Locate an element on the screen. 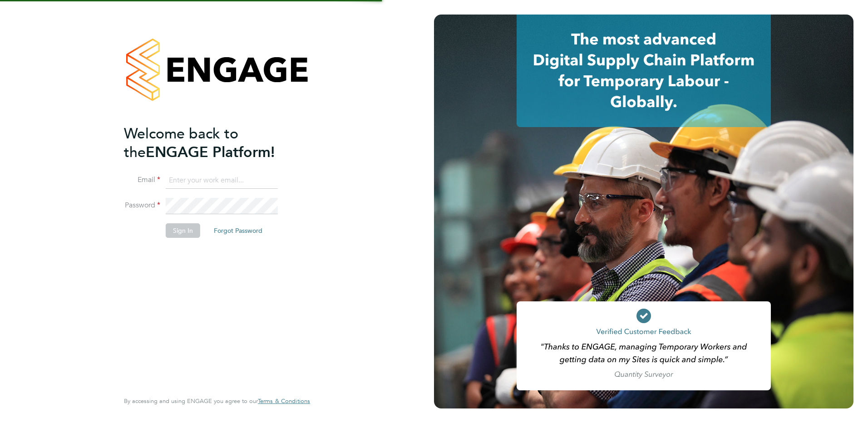  span: Welcome back to the is located at coordinates (181, 143).